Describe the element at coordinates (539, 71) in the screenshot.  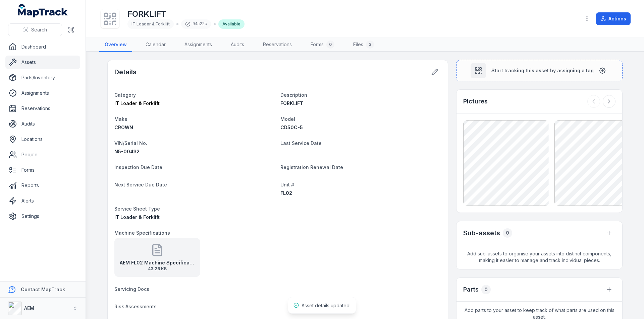
I see `button: Start tracking this asset by assigning a tag` at that location.